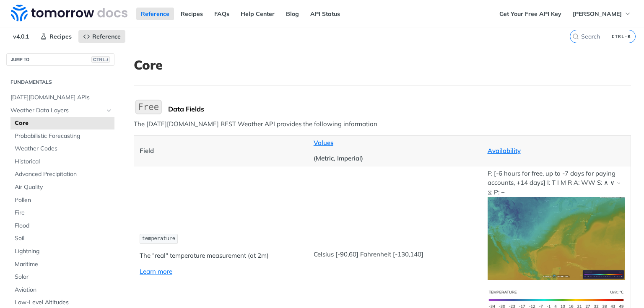 The image size is (644, 308). I want to click on span: Lightning, so click(63, 252).